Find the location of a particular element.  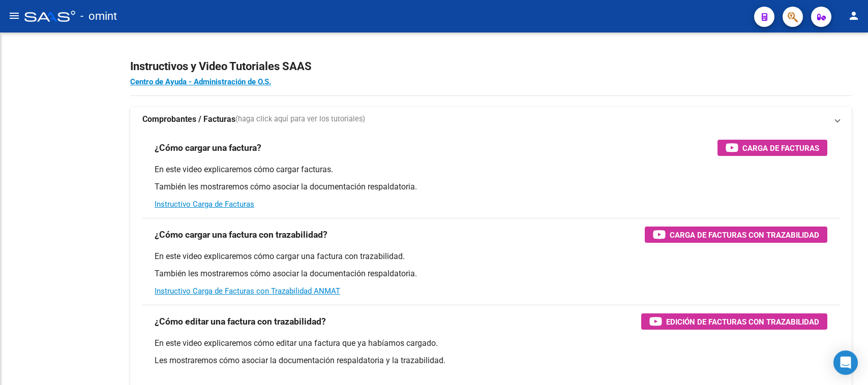

h2: Instructivos y Video Tutoriales SAAS is located at coordinates (490, 66).